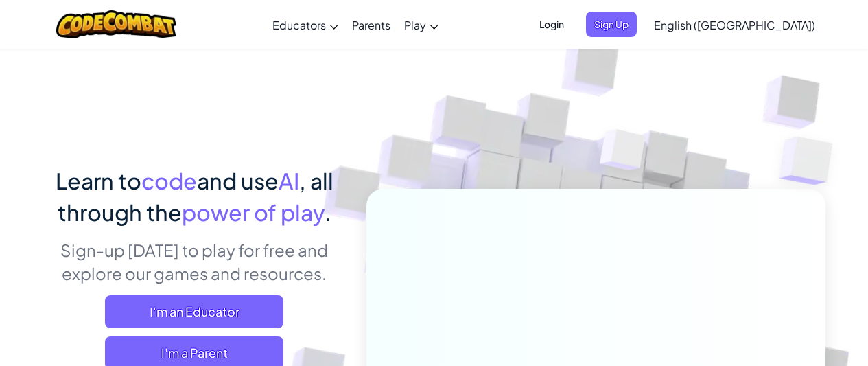 This screenshot has height=366, width=868. I want to click on span: I'm an Educator, so click(194, 312).